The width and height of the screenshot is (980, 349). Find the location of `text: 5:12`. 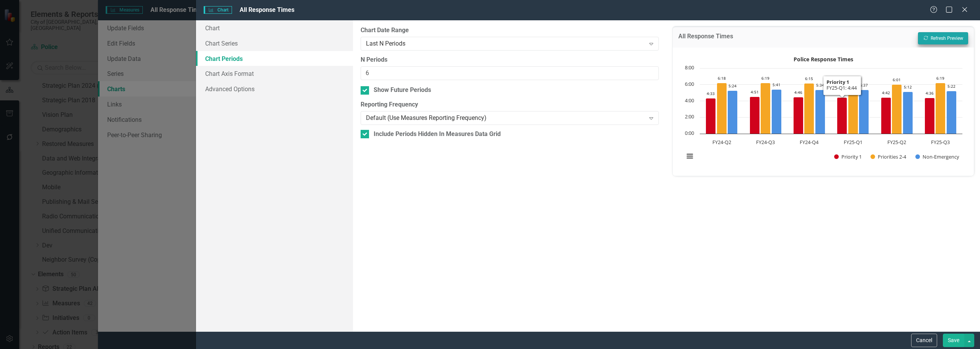

text: 5:12 is located at coordinates (908, 87).